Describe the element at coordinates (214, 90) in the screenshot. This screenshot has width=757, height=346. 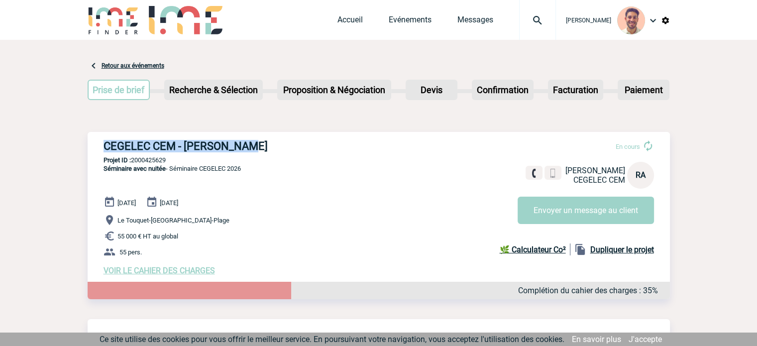
I see `p: Recherche & Sélection` at that location.